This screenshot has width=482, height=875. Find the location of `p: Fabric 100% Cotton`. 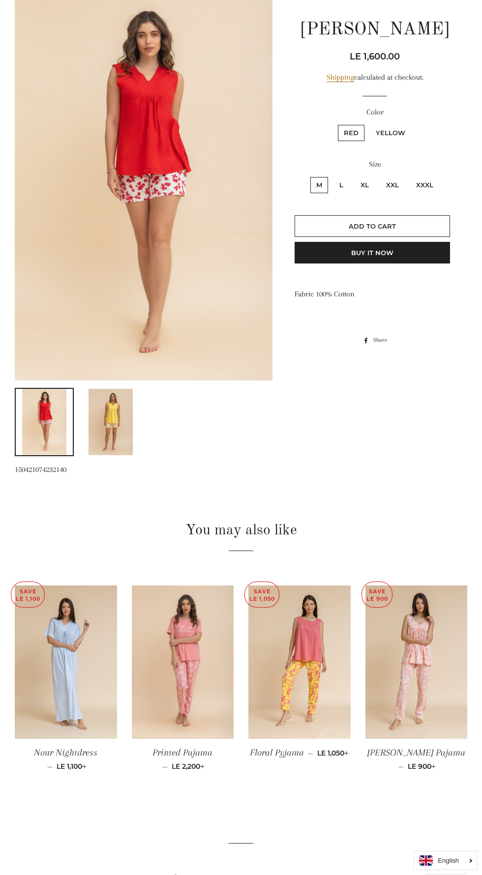

p: Fabric 100% Cotton is located at coordinates (375, 294).